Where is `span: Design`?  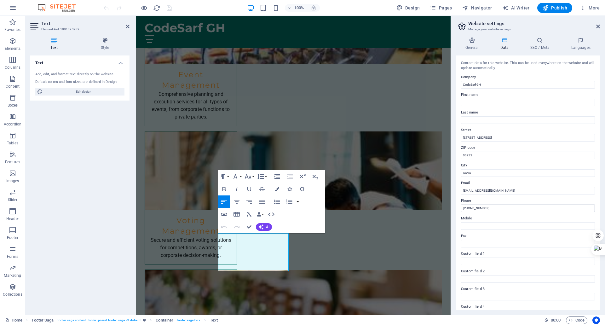 span: Design is located at coordinates (408, 8).